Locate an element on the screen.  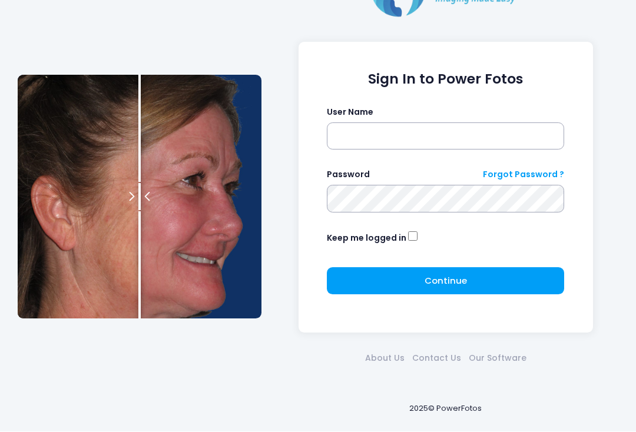
button: Continue is located at coordinates (445, 282).